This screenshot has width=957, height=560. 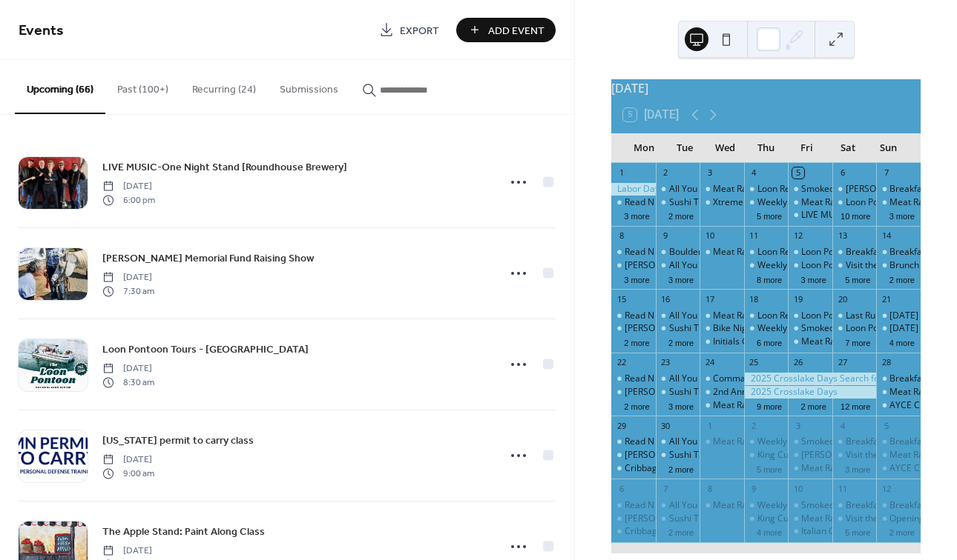 I want to click on div: Susie Baillif Memorial Fund Raising Show, so click(x=854, y=189).